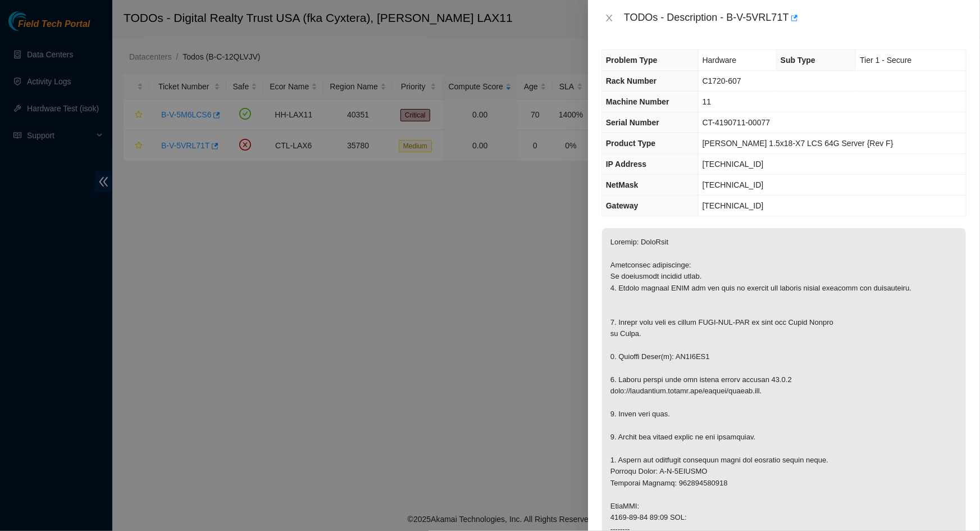 Image resolution: width=980 pixels, height=531 pixels. I want to click on div: TODOs - Description - B-V-5VRL71T, so click(795, 18).